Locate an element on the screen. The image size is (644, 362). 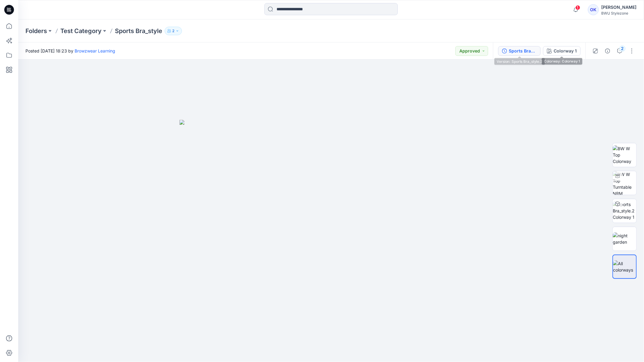
button: Sports Bra_style.2 is located at coordinates (519, 51).